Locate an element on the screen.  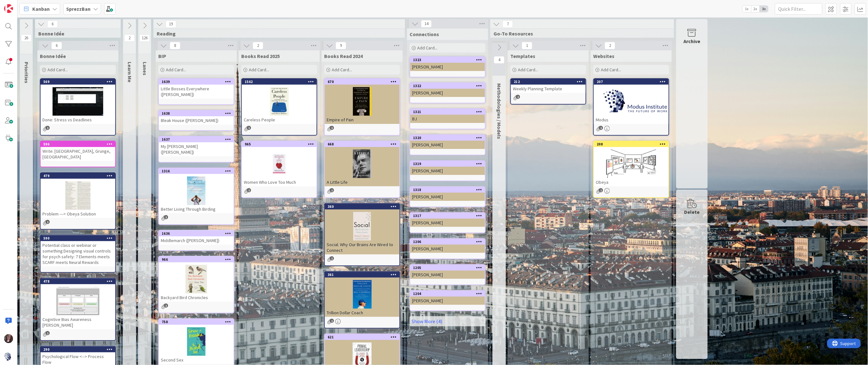
a: 212Weekly Planning Template is located at coordinates (548, 91).